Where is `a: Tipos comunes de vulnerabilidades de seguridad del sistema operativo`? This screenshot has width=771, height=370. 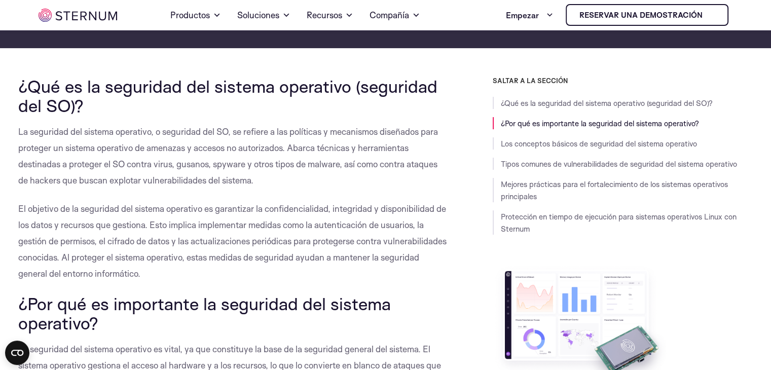 a: Tipos comunes de vulnerabilidades de seguridad del sistema operativo is located at coordinates (619, 164).